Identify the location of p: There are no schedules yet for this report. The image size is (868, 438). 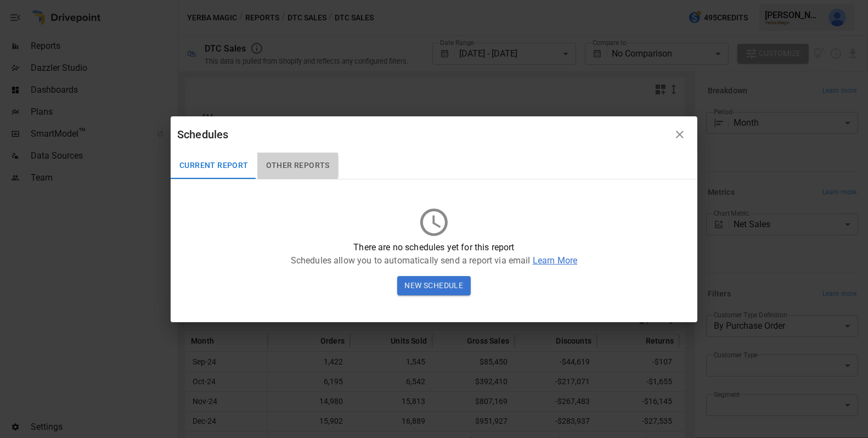
(434, 247).